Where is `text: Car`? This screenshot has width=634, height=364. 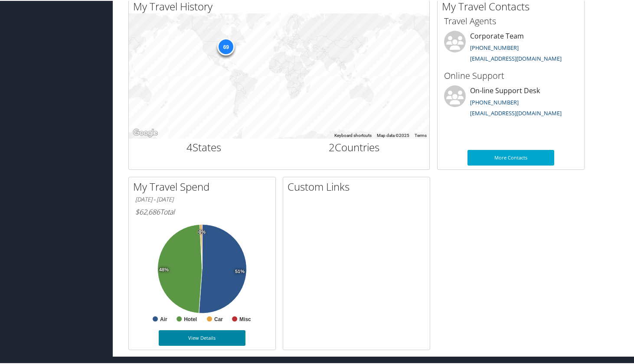 text: Car is located at coordinates (219, 318).